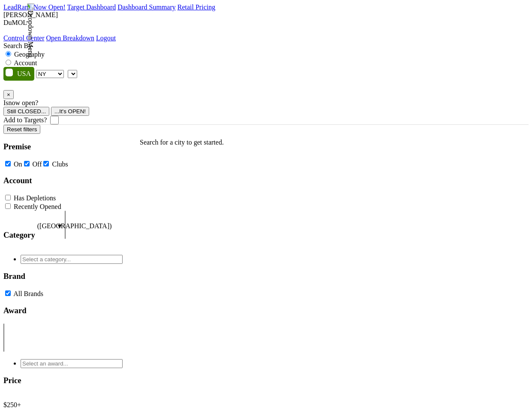 Image resolution: width=532 pixels, height=408 pixels. I want to click on span: DuMOL, so click(15, 22).